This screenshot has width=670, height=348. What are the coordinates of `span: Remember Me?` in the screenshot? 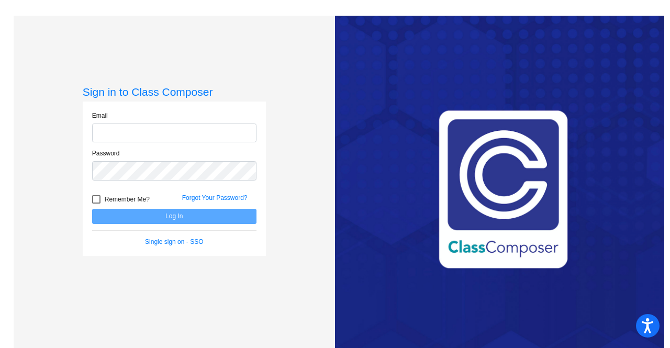 It's located at (127, 199).